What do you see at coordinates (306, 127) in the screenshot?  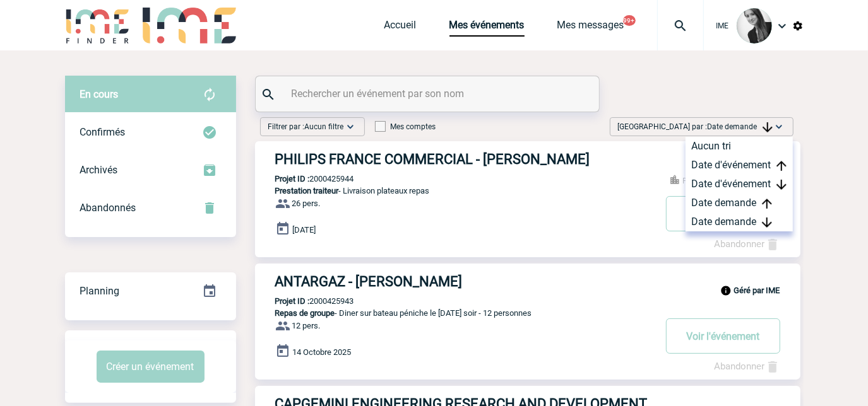 I see `span: Filtrer par :` at bounding box center [306, 127].